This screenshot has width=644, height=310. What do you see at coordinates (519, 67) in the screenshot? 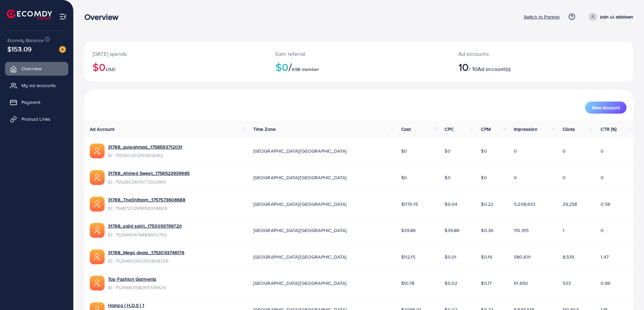
I see `h2: / 10` at bounding box center [519, 67].